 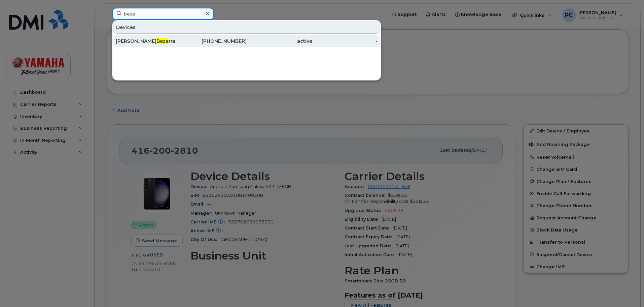 I want to click on div: active, so click(x=279, y=41).